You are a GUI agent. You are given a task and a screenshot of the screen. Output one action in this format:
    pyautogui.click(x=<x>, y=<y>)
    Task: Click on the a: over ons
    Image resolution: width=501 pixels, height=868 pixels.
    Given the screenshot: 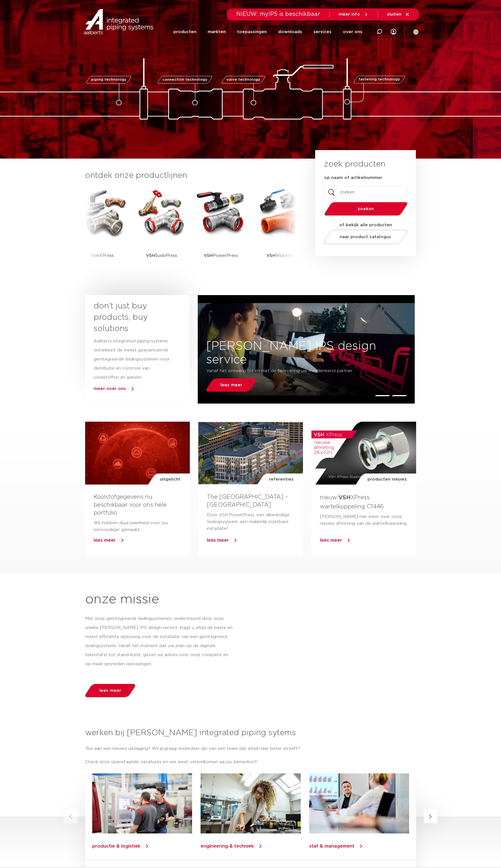 What is the action you would take?
    pyautogui.click(x=353, y=32)
    